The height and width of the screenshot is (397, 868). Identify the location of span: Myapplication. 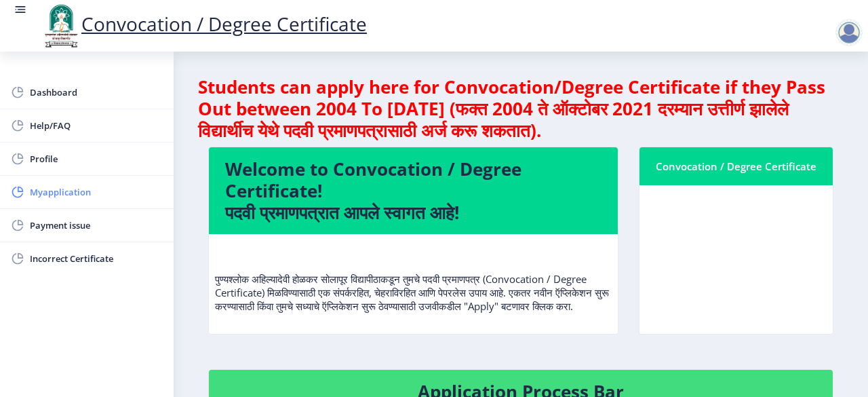
(96, 192).